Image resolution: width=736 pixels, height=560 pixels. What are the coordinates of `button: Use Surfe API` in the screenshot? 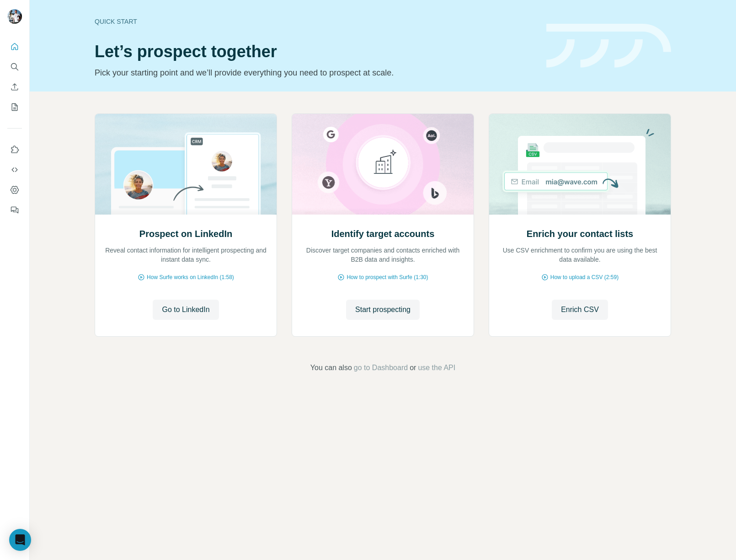 It's located at (15, 169).